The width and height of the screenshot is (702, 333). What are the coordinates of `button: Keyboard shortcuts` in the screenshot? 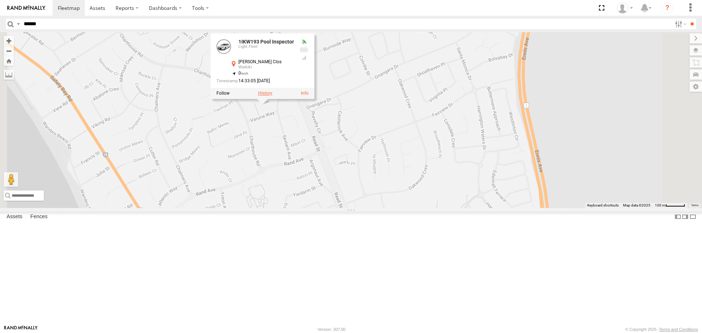 It's located at (603, 205).